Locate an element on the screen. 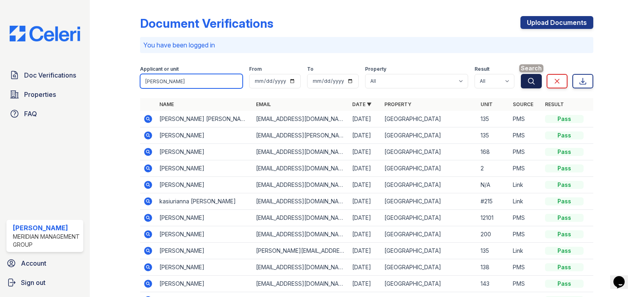  span: Account is located at coordinates (33, 264).